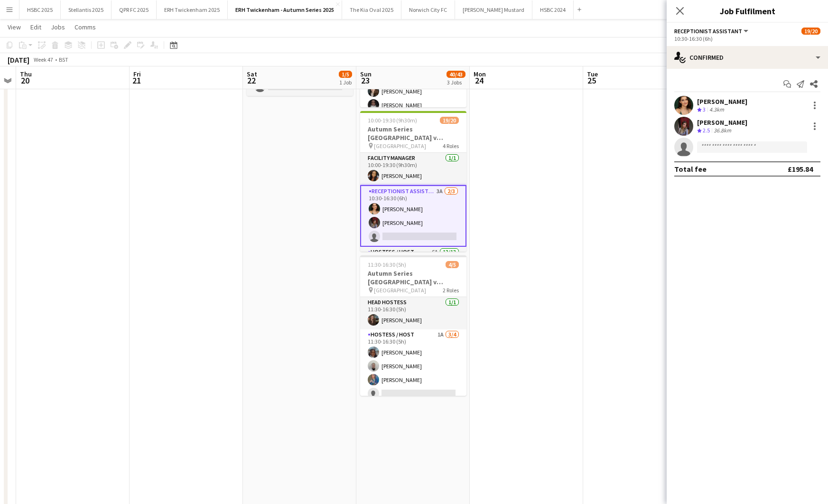  Describe the element at coordinates (414, 346) in the screenshot. I see `app-card-role: Hostess / Host6A13/13` at that location.